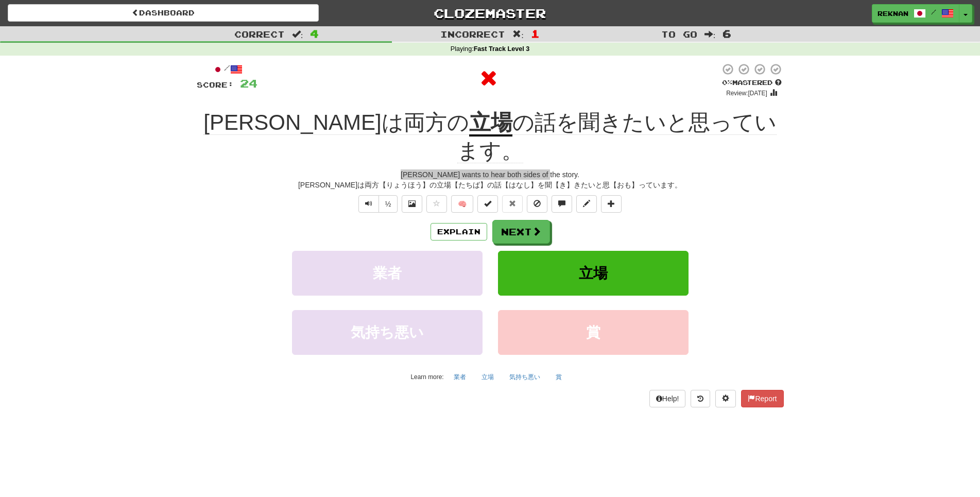 The image size is (980, 497). Describe the element at coordinates (490, 123) in the screenshot. I see `strong: 立場` at that location.